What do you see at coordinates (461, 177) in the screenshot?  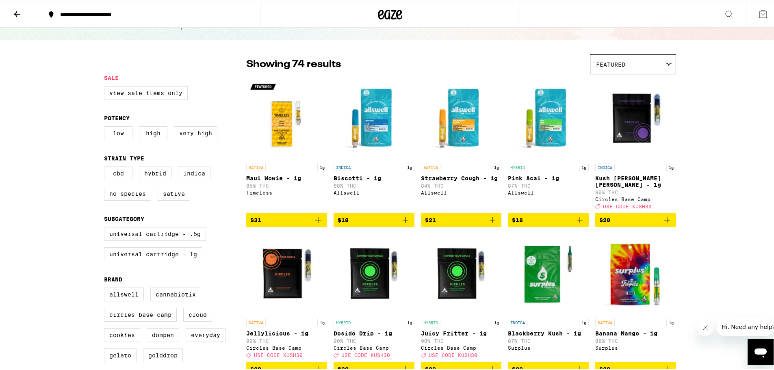 I see `p: Strawberry Cough - 1g` at bounding box center [461, 177].